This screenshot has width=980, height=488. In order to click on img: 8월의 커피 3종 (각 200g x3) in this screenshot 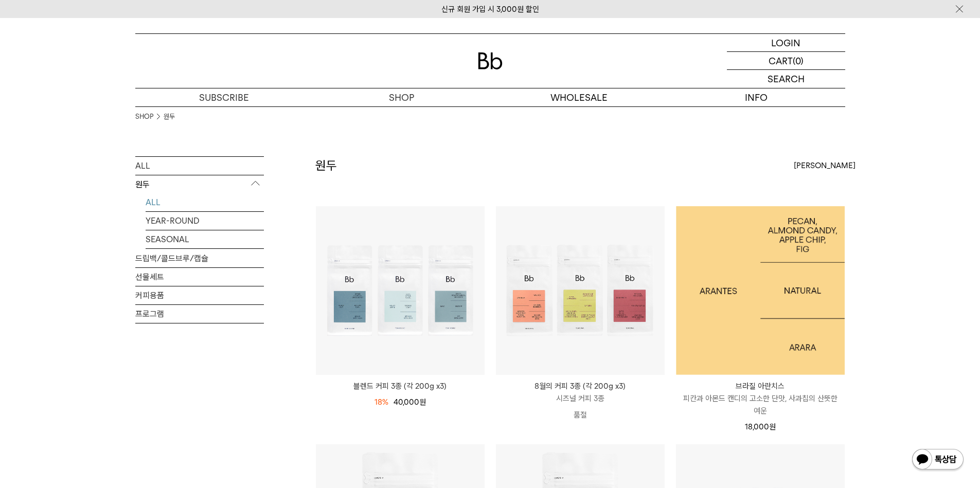, I will do `click(580, 290)`.